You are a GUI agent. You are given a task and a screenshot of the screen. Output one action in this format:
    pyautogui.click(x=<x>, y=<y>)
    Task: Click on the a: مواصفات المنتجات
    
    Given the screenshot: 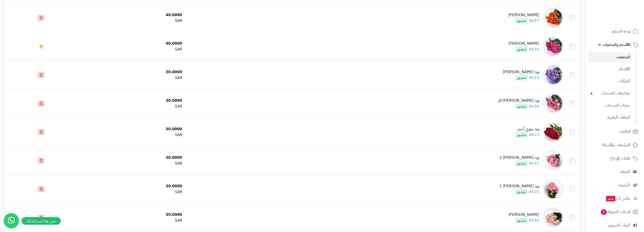 What is the action you would take?
    pyautogui.click(x=610, y=93)
    